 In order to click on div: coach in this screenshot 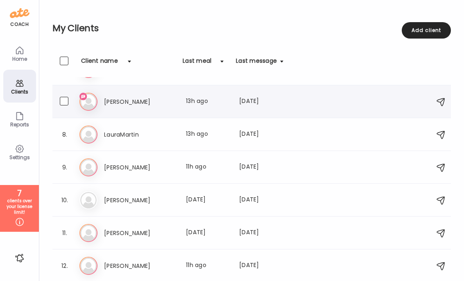, I will do `click(19, 24)`.